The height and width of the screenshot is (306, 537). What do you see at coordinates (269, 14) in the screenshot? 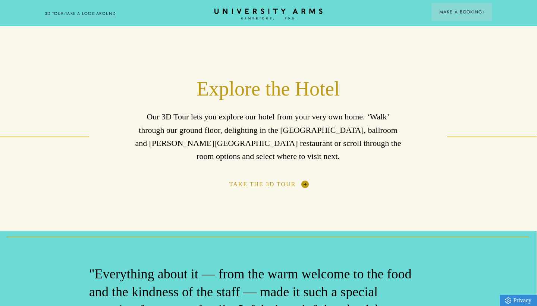
I see `a: Home` at bounding box center [269, 14].